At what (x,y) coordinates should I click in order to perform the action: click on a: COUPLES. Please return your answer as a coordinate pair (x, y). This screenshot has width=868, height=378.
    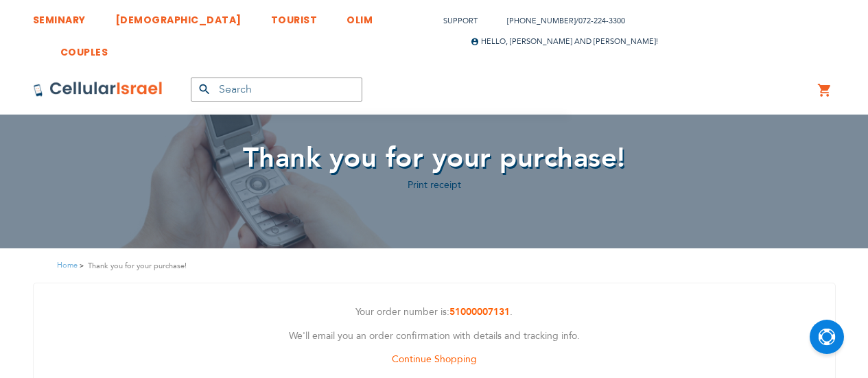
    Looking at the image, I should click on (85, 48).